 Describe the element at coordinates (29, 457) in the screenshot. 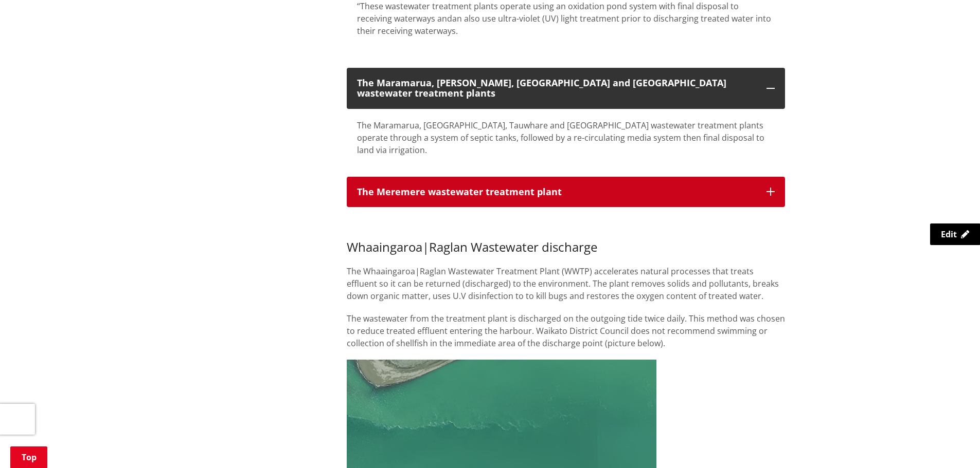

I see `a: Top` at that location.